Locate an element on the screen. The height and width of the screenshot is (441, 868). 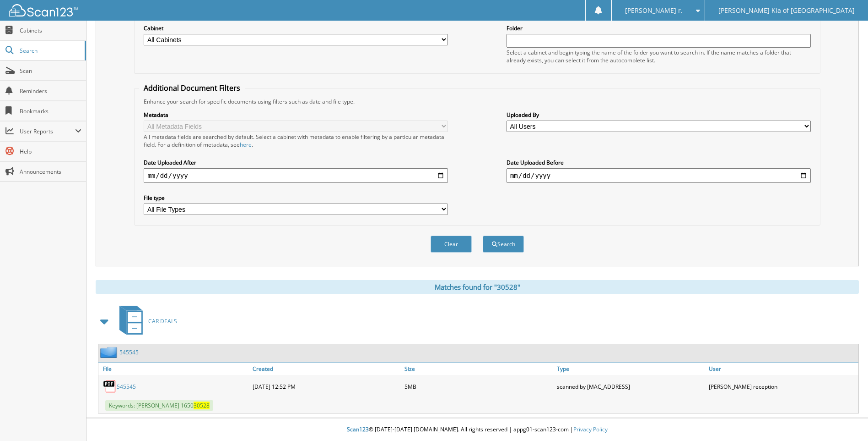
img: scan123-logo-white.svg is located at coordinates (43, 10).